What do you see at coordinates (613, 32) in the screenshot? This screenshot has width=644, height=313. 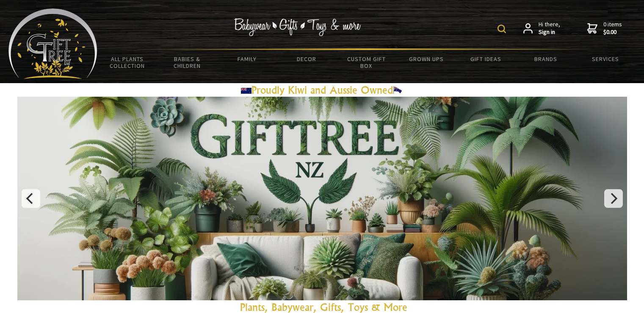 I see `strong: $0.00` at bounding box center [613, 32].